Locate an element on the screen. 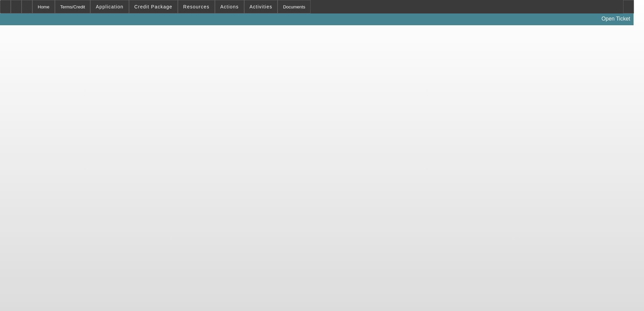  button: Resources is located at coordinates (196, 7).